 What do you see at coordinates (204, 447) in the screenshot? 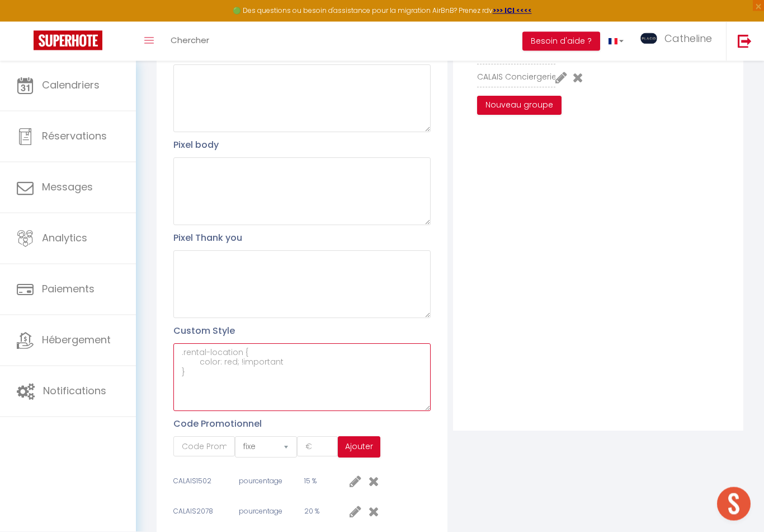
I see `input: Code Promotionnel` at bounding box center [204, 447].